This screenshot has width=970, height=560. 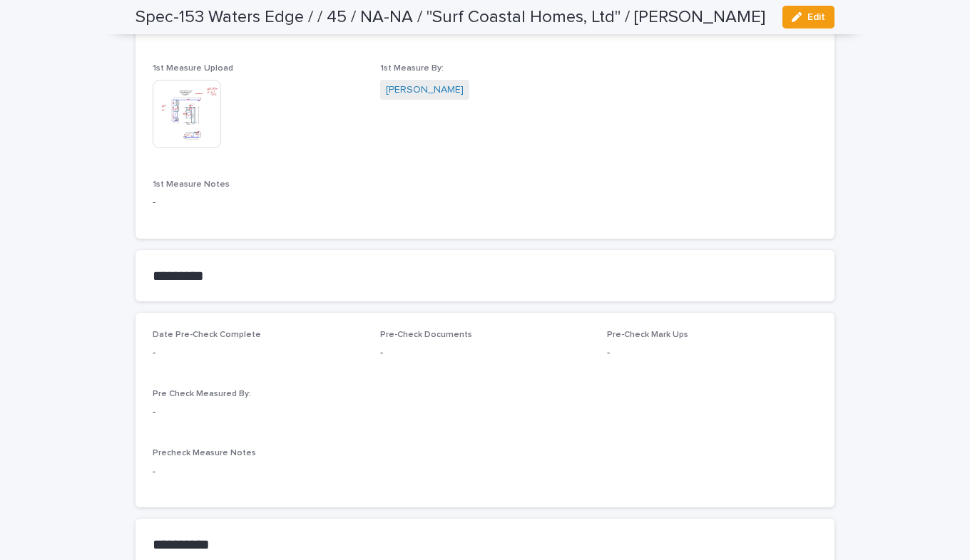 What do you see at coordinates (193, 68) in the screenshot?
I see `span: 1st Measure Upload` at bounding box center [193, 68].